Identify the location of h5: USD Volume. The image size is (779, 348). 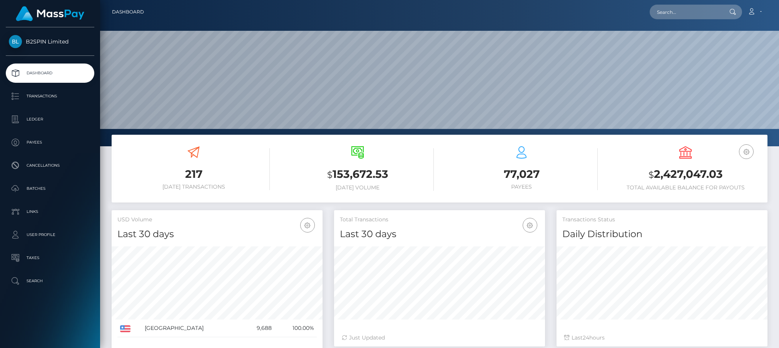
(217, 220).